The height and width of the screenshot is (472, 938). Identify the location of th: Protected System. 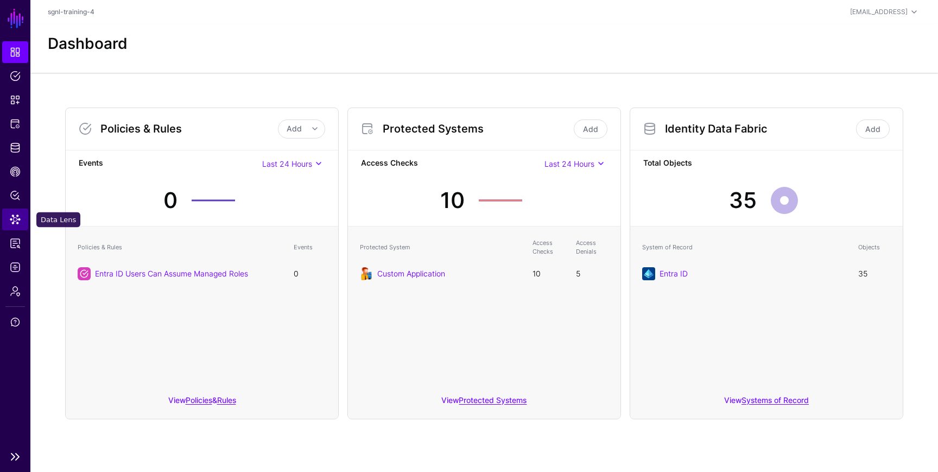
(441, 247).